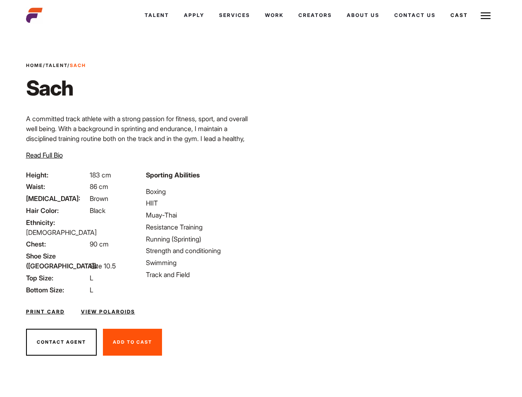  I want to click on span: Top Size:, so click(57, 278).